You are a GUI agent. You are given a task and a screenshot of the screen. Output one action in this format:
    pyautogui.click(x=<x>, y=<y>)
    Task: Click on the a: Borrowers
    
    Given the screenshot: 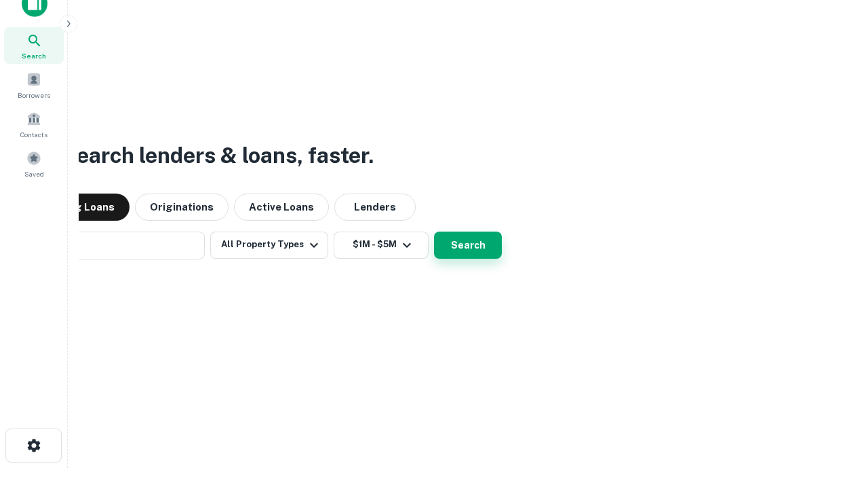 What is the action you would take?
    pyautogui.click(x=34, y=85)
    